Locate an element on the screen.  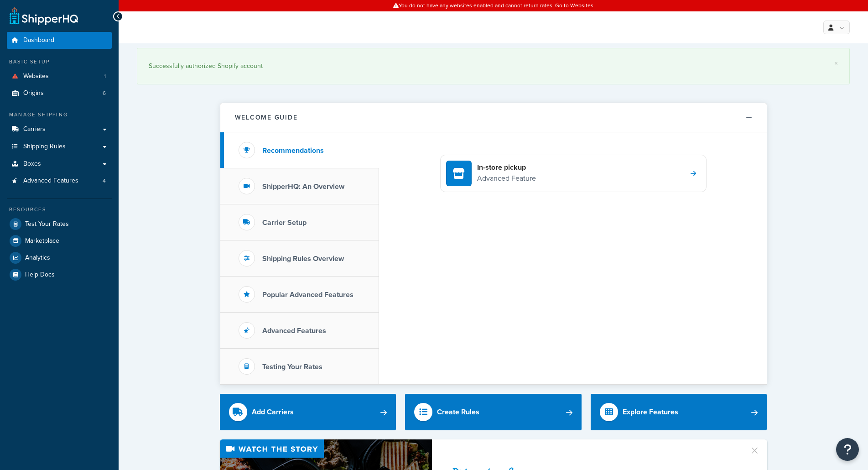
a: Analytics is located at coordinates (59, 258).